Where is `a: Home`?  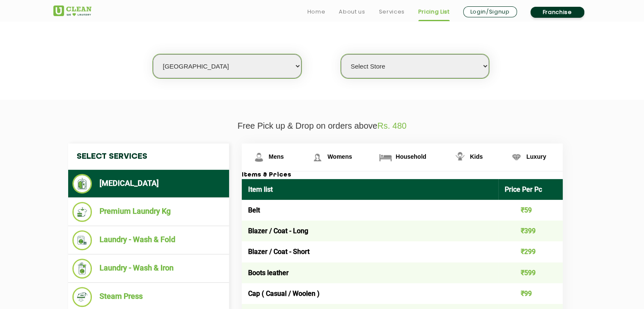
a: Home is located at coordinates (317, 11).